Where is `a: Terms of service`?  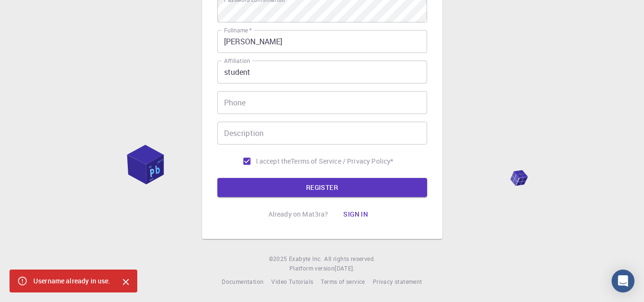
a: Terms of service is located at coordinates (343, 282).